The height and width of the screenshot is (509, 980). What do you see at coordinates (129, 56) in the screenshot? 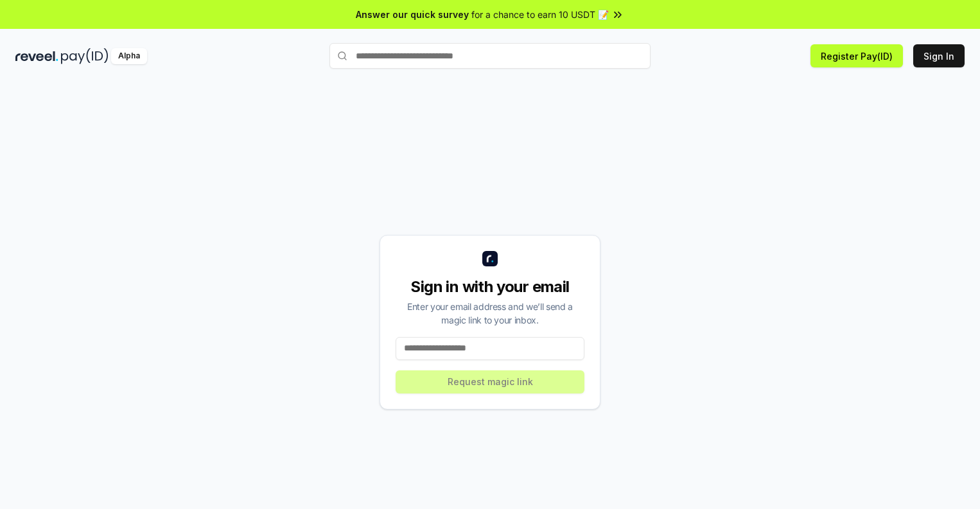
I see `div: Alpha` at bounding box center [129, 56].